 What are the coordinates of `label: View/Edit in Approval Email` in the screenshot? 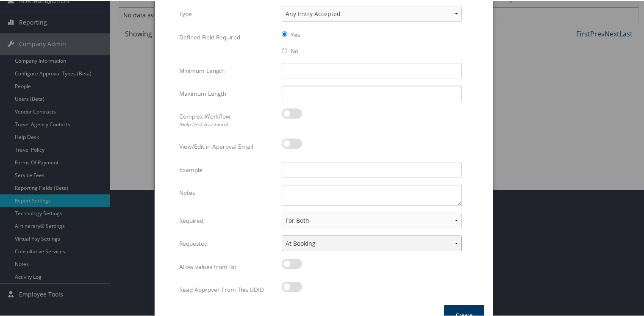 It's located at (227, 145).